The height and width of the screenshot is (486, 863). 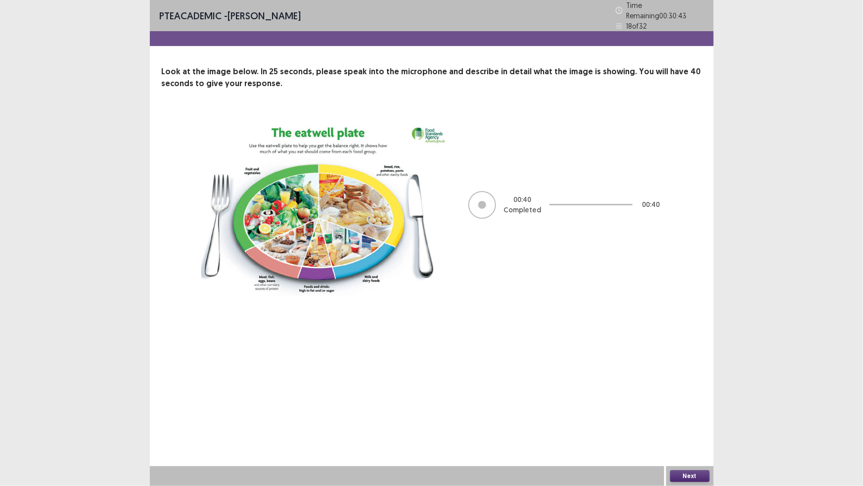 I want to click on p: Look at the image below. In 25 seconds, please speak into the microphone and describe in detail w..., so click(x=432, y=78).